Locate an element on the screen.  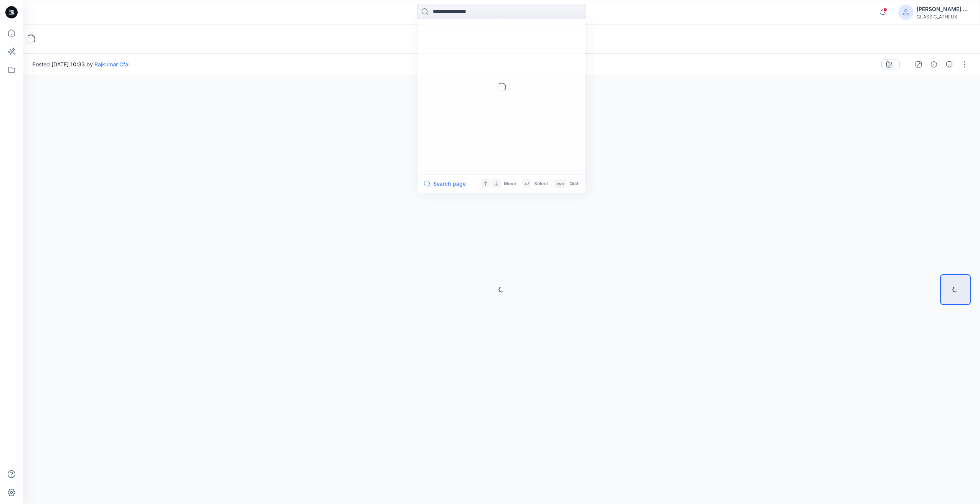
p: Move is located at coordinates (510, 184).